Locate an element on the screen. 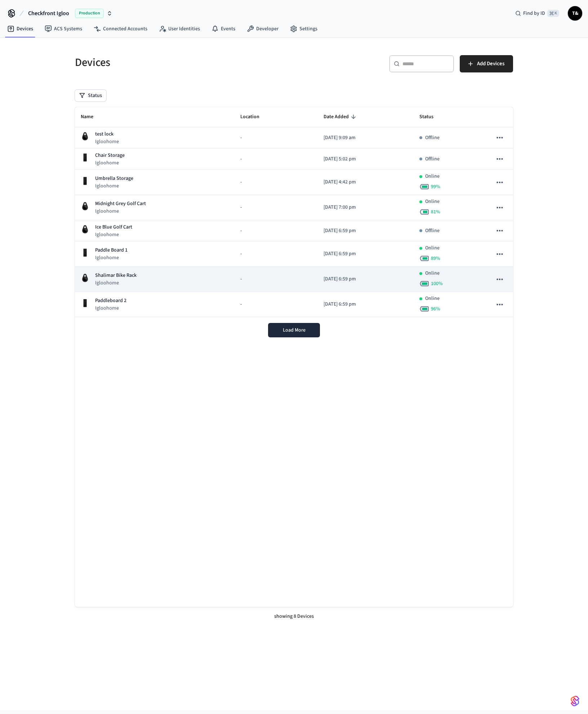  a: Devices is located at coordinates (20, 28).